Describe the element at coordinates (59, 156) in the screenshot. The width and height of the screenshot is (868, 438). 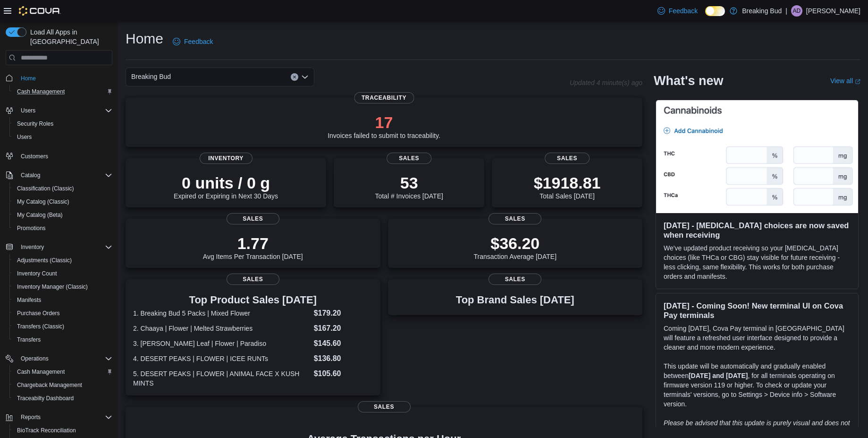
I see `button: Customers` at that location.